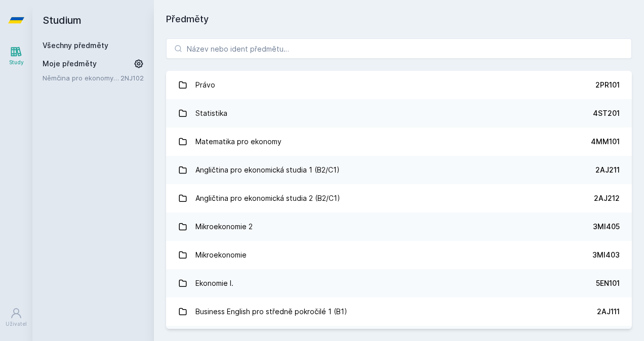 This screenshot has height=341, width=644. What do you see at coordinates (606, 255) in the screenshot?
I see `div: 3MI403` at bounding box center [606, 255].